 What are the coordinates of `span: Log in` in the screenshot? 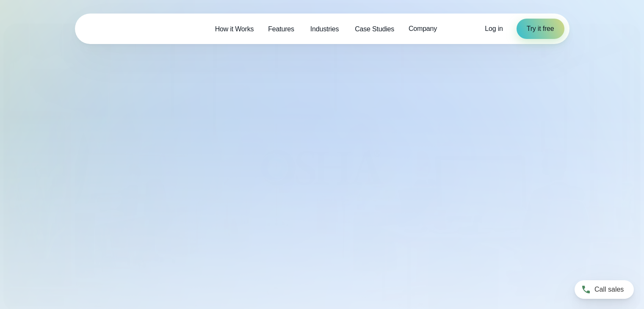 It's located at (494, 28).